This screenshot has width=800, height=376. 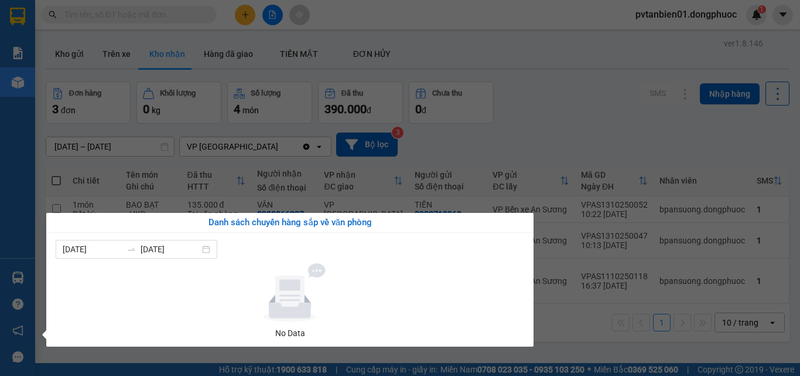 What do you see at coordinates (290, 333) in the screenshot?
I see `div: No Data` at bounding box center [290, 333].